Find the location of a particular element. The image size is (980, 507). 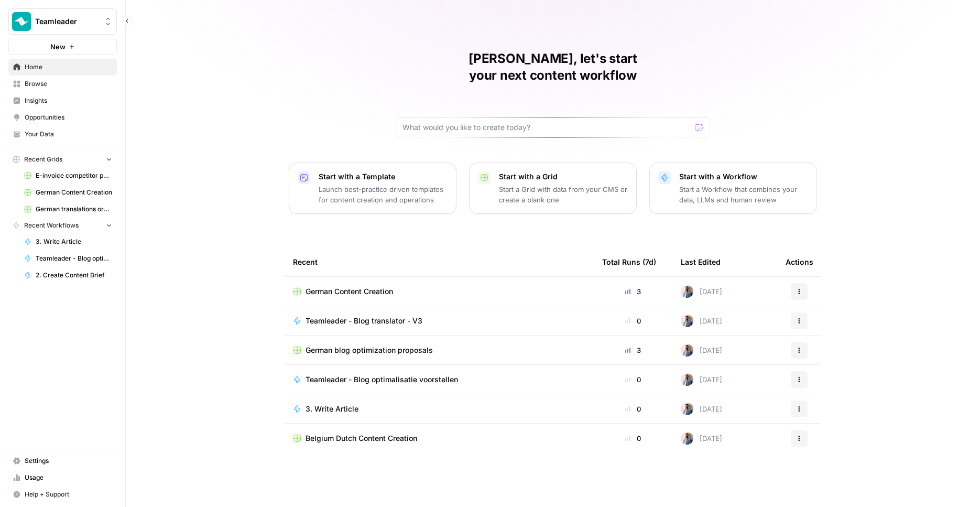

span: Home is located at coordinates (68, 67).